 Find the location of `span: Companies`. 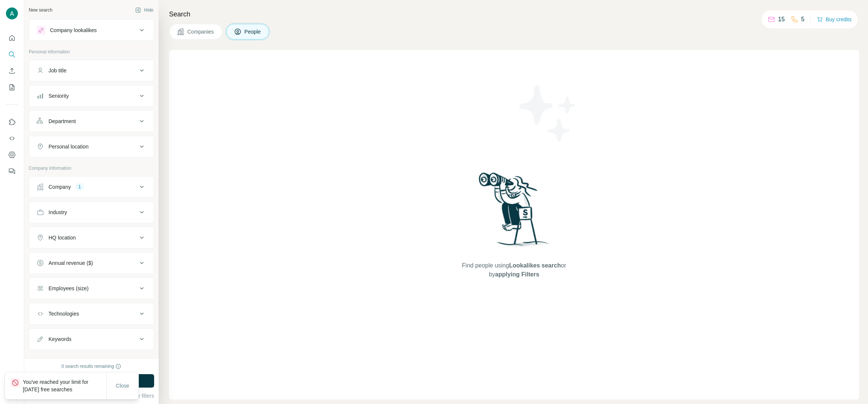

span: Companies is located at coordinates (201, 32).